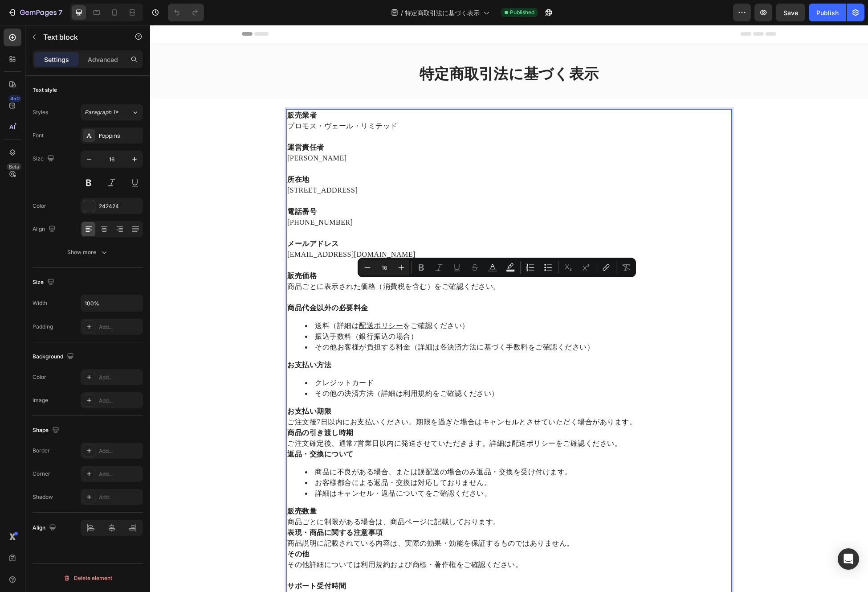  Describe the element at coordinates (119, 207) in the screenshot. I see `div: 242424` at that location.